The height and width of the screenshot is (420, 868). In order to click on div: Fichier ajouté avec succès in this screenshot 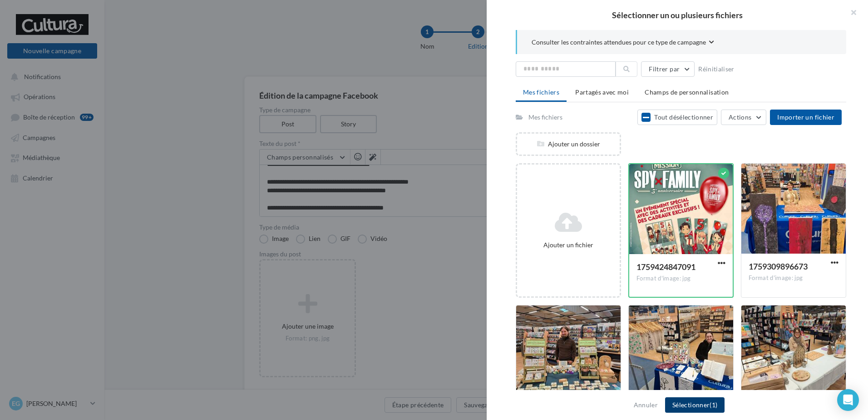, I will do `click(434, 52)`.